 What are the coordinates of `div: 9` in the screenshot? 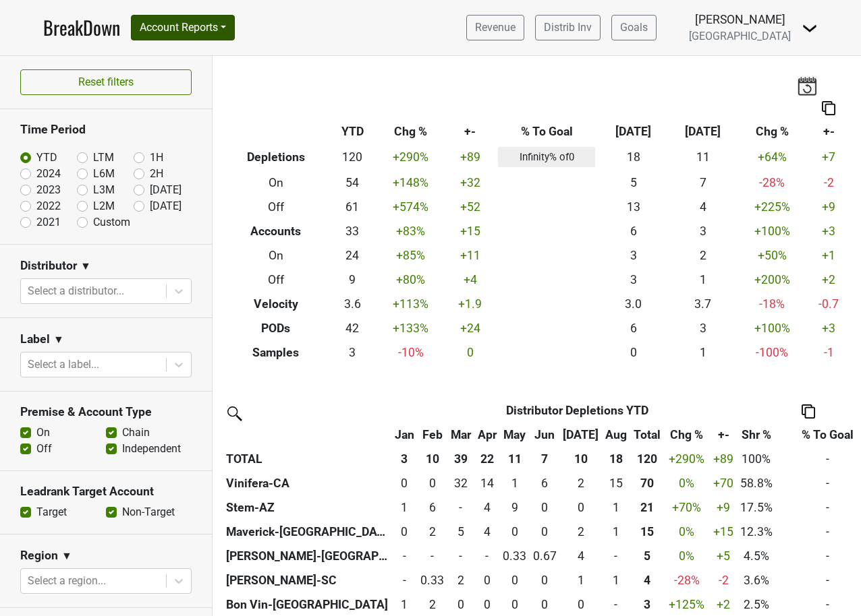 It's located at (514, 508).